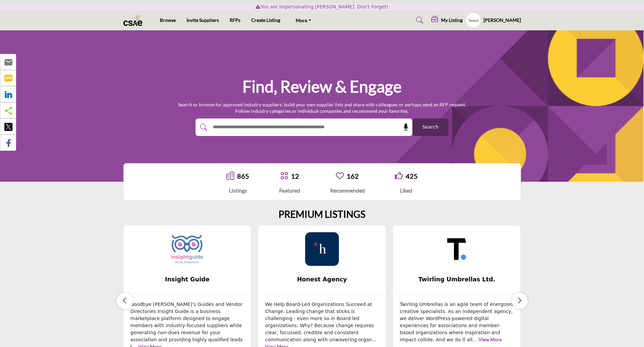 The height and width of the screenshot is (347, 644). What do you see at coordinates (322, 87) in the screenshot?
I see `h1: Find, Review & Engage` at bounding box center [322, 87].